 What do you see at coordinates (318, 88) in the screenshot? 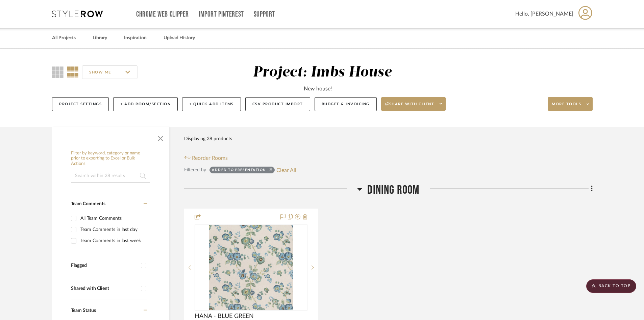
I see `div: New house!` at bounding box center [318, 88].